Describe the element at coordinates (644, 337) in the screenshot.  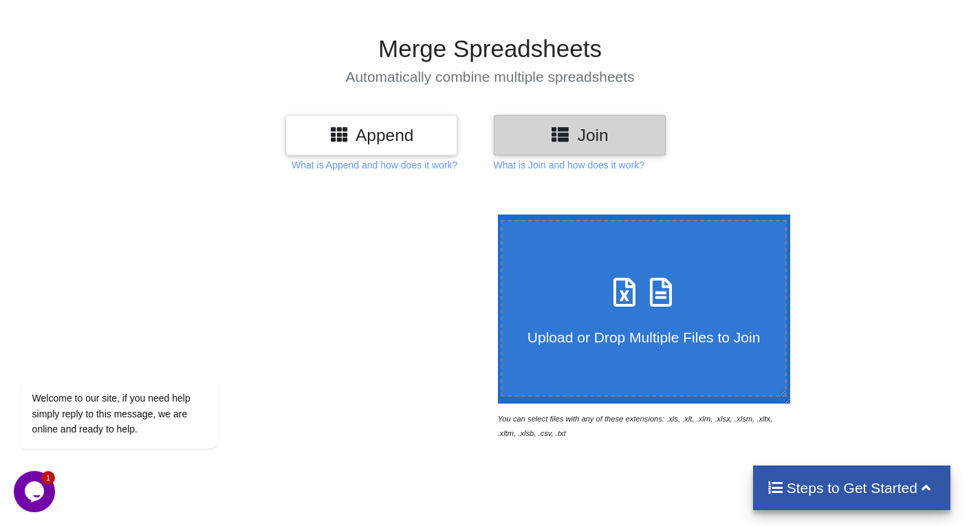
I see `span: Upload or Drop Multiple Files to Join` at that location.